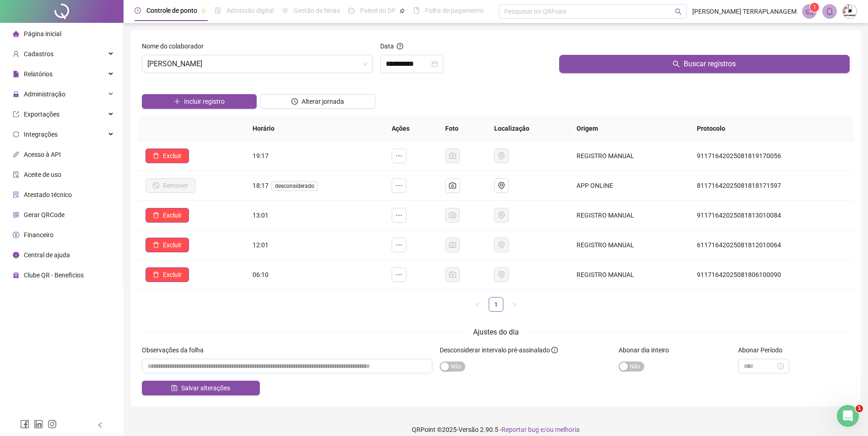 The width and height of the screenshot is (868, 436). I want to click on span: notification, so click(809, 12).